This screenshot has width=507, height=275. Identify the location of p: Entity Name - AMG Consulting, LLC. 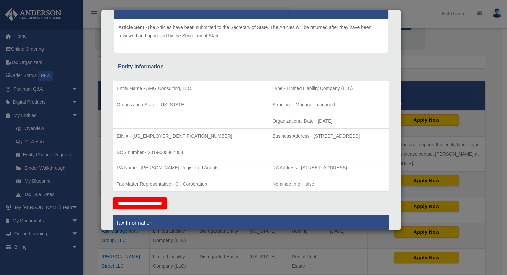
(191, 88).